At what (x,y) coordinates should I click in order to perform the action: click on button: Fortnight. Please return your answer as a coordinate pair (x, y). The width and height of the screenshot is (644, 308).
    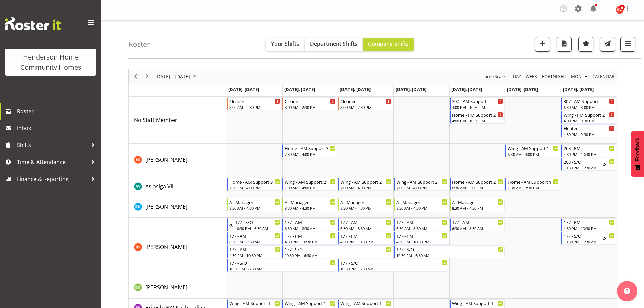
    Looking at the image, I should click on (554, 77).